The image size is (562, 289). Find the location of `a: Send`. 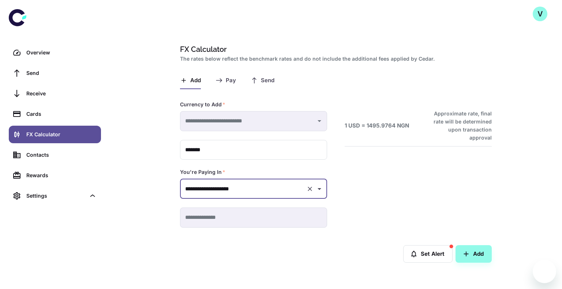

a: Send is located at coordinates (55, 73).